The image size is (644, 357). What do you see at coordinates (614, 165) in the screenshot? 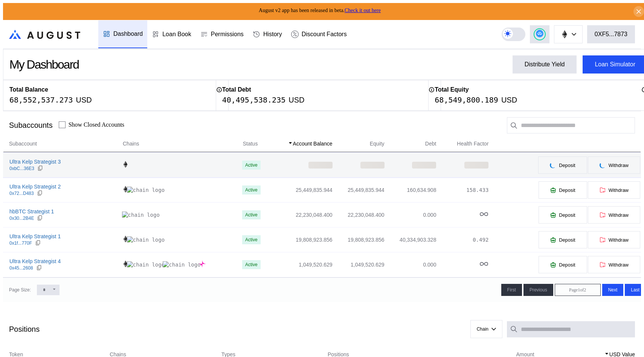
I see `button: pendingWithdraw` at bounding box center [614, 165].